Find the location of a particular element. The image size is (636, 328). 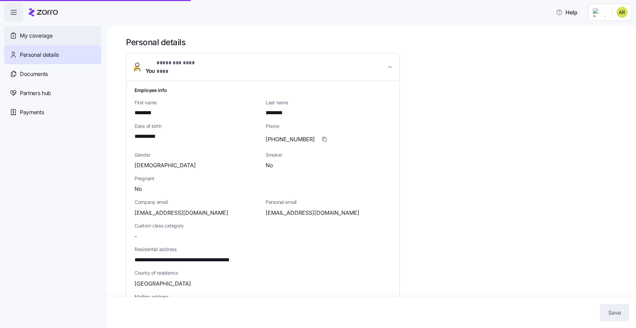

span: Help is located at coordinates (566, 12).